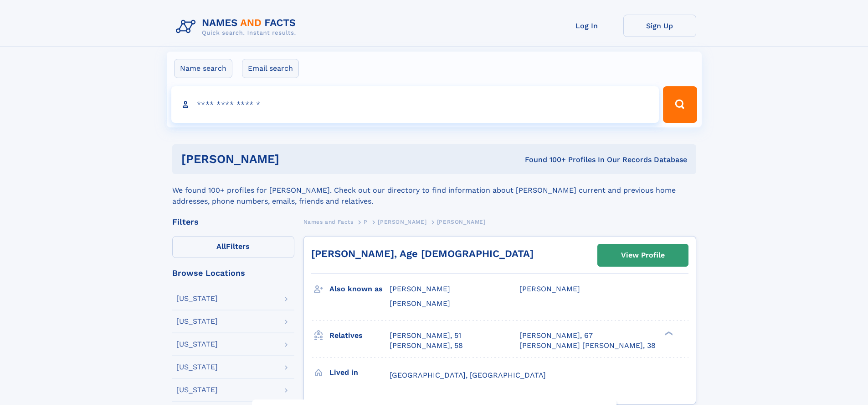  Describe the element at coordinates (233, 221) in the screenshot. I see `div: Filters` at that location.